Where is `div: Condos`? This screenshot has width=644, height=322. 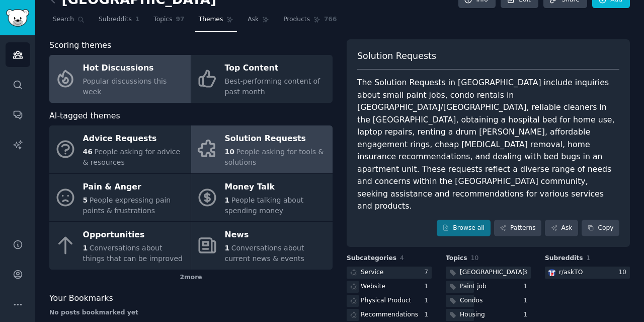 div: Condos is located at coordinates (471, 301).